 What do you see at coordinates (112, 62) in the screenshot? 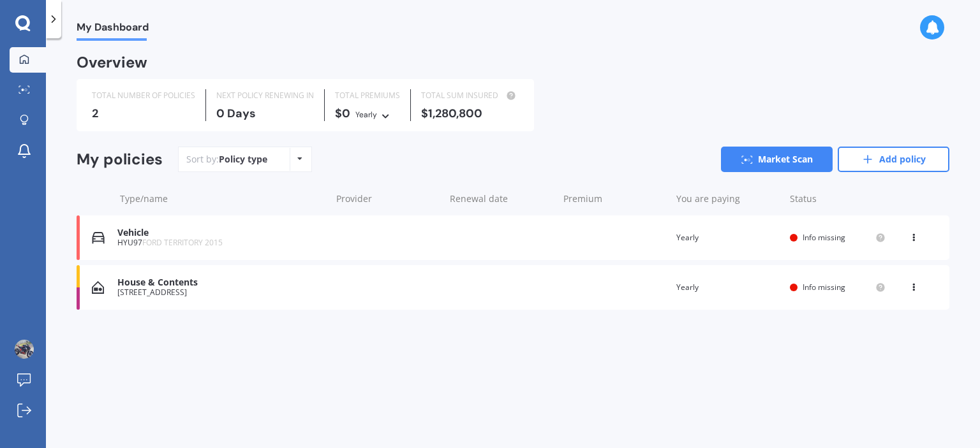
I see `div: Overview` at bounding box center [112, 62].